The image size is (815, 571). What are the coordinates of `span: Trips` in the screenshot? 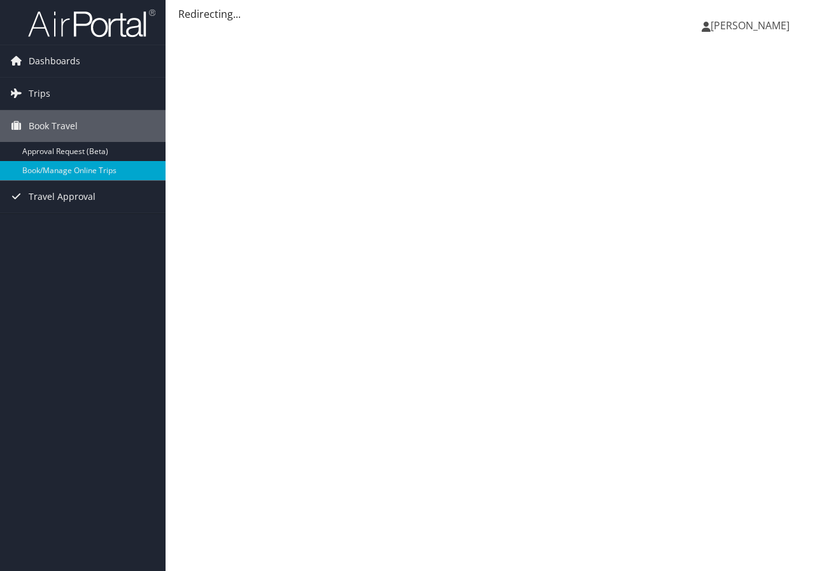 It's located at (39, 94).